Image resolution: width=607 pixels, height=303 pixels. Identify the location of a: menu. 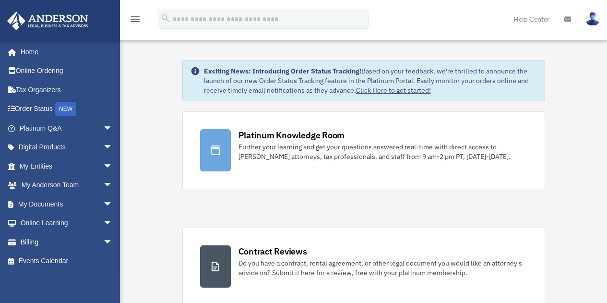
(135, 21).